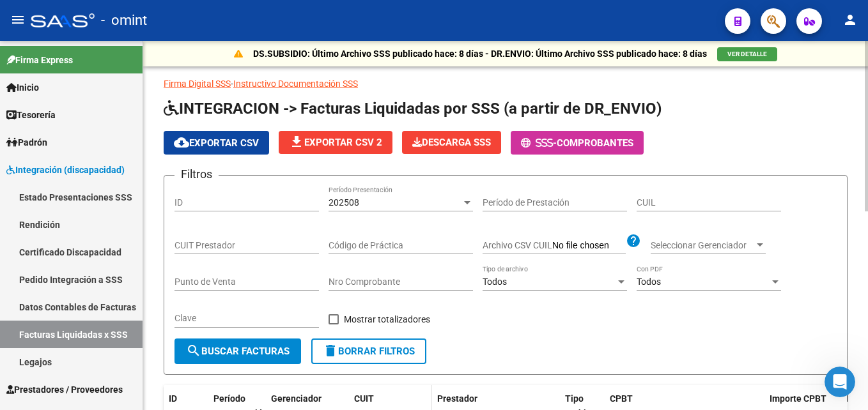 This screenshot has width=868, height=410. What do you see at coordinates (296, 84) in the screenshot?
I see `a: Instructivo Documentación SSS` at bounding box center [296, 84].